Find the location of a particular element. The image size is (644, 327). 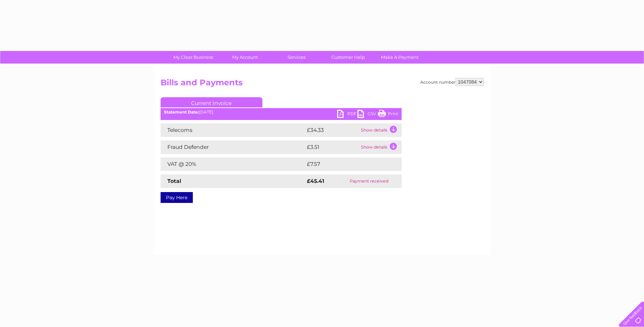

td: Telecoms is located at coordinates (232, 130).